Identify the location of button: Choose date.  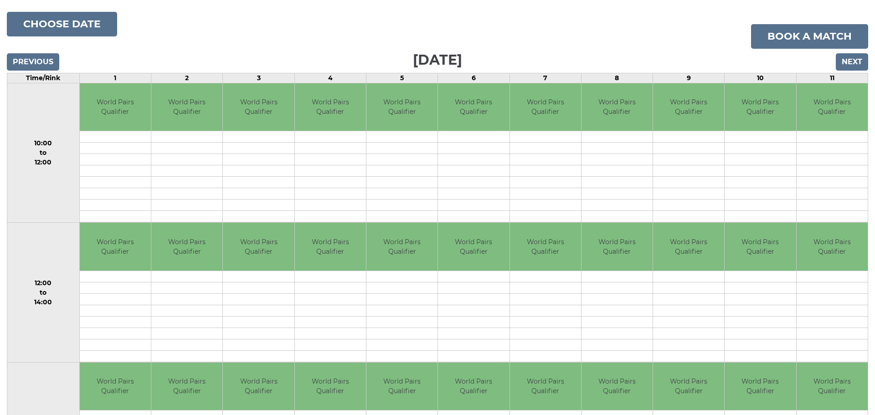
(62, 24).